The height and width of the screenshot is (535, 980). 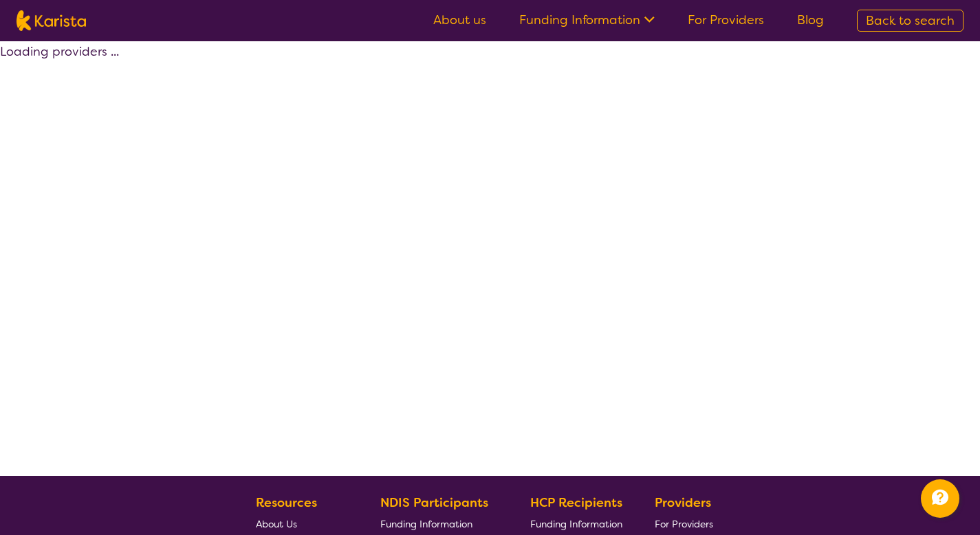 I want to click on a: Blog, so click(x=810, y=20).